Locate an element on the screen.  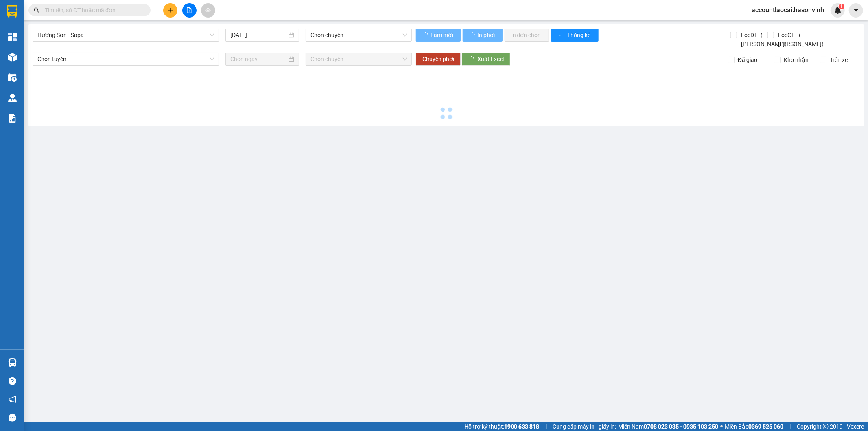
button: Chuyển phơi is located at coordinates (438, 59).